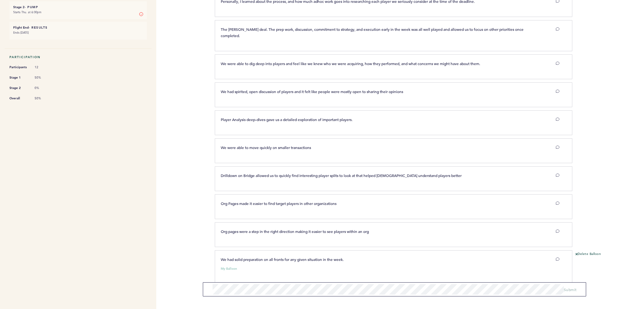 The image size is (644, 309). What do you see at coordinates (279, 203) in the screenshot?
I see `span: Org Pages made it easier to find target players in other organizations` at bounding box center [279, 203].